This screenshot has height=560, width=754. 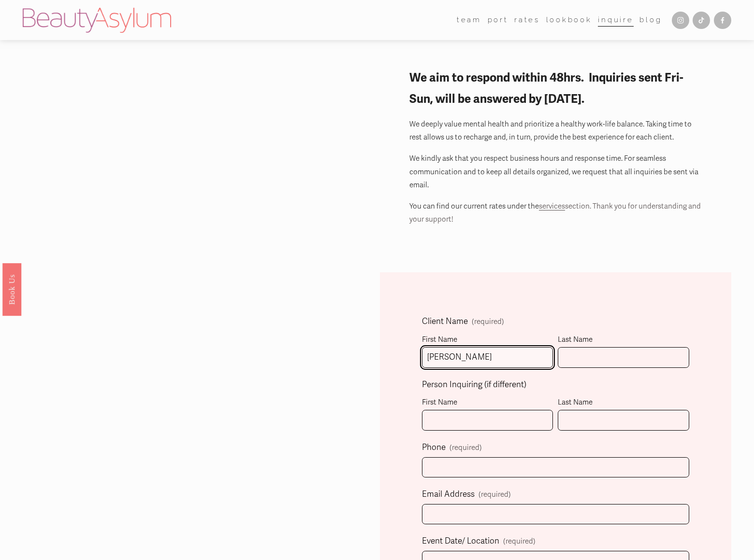 I want to click on p: We kindly ask that you respect business hours and response time. For seamless communication and t..., so click(x=555, y=172).